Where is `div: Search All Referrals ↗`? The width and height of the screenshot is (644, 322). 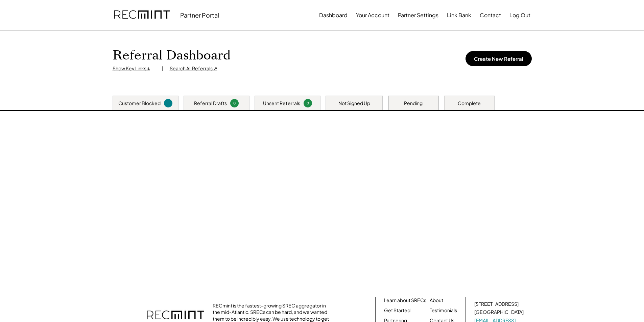 div: Search All Referrals ↗ is located at coordinates (194, 69).